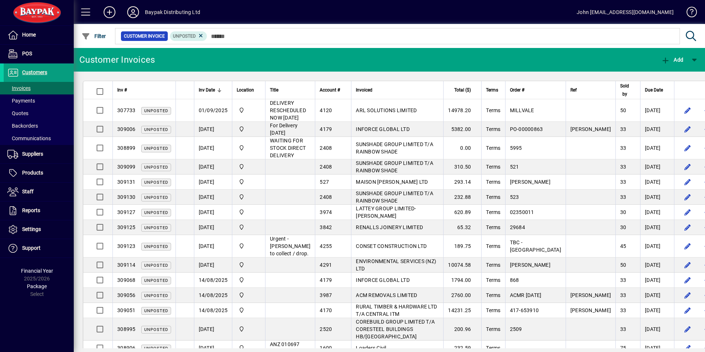  I want to click on td: 14/08/2025, so click(213, 280).